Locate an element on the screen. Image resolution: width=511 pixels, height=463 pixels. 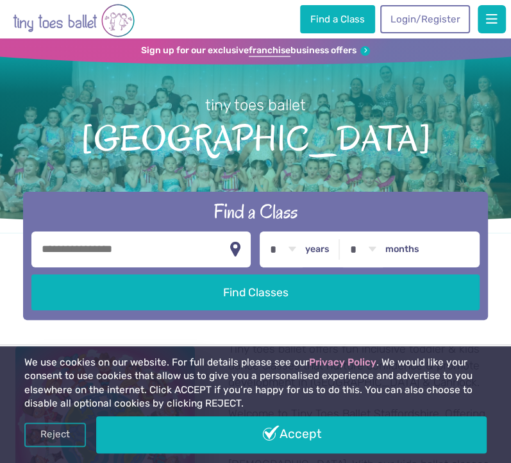
a: Reject is located at coordinates (55, 434).